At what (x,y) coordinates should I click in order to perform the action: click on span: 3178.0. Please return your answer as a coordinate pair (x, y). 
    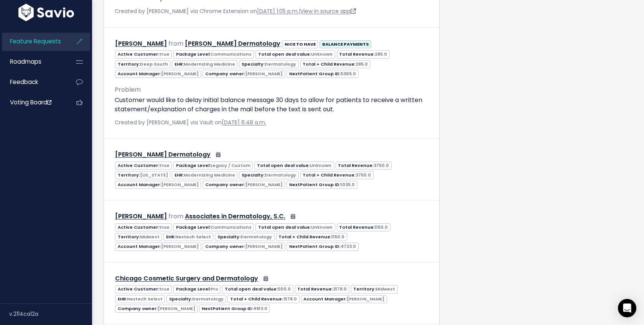
    Looking at the image, I should click on (290, 299).